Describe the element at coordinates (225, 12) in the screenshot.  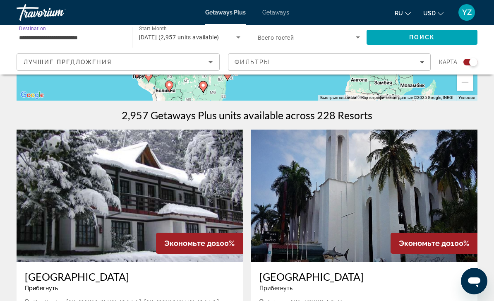
I see `a: Getaways Plus` at that location.